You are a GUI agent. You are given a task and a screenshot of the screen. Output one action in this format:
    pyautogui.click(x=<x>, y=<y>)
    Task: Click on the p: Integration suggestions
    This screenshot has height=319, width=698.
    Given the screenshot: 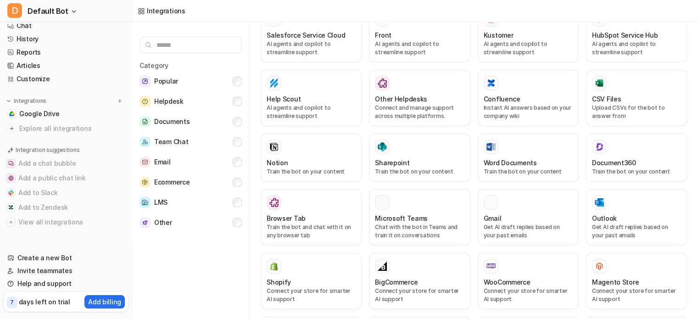 What is the action you would take?
    pyautogui.click(x=47, y=150)
    